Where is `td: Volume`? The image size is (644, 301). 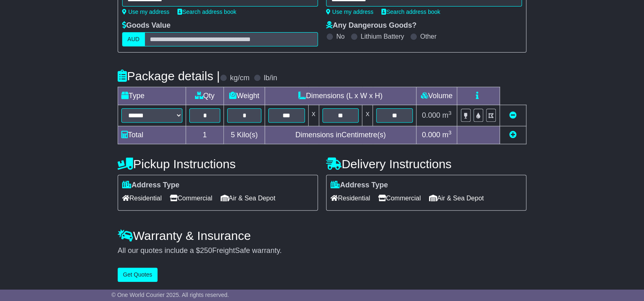
td: Volume is located at coordinates (437, 96).